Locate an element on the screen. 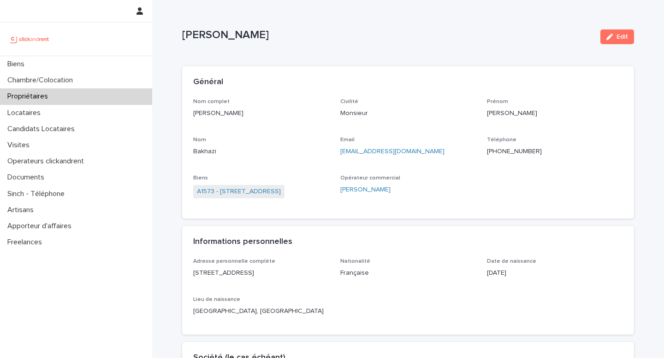 The image size is (664, 358). span: Adresse personnelle complète is located at coordinates (234, 262).